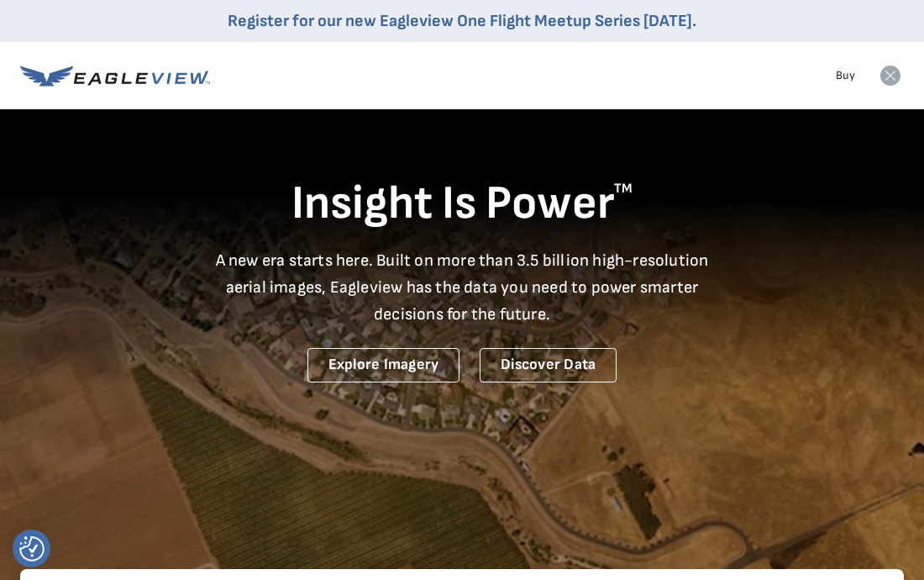 The width and height of the screenshot is (924, 580). What do you see at coordinates (845, 75) in the screenshot?
I see `a: Buy` at bounding box center [845, 75].